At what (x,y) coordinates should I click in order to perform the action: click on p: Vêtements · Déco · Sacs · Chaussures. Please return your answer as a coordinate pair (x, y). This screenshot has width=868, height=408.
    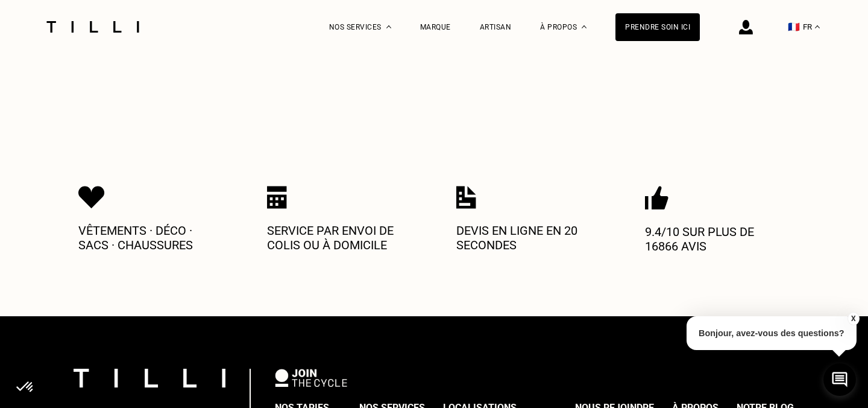
    Looking at the image, I should click on (151, 237).